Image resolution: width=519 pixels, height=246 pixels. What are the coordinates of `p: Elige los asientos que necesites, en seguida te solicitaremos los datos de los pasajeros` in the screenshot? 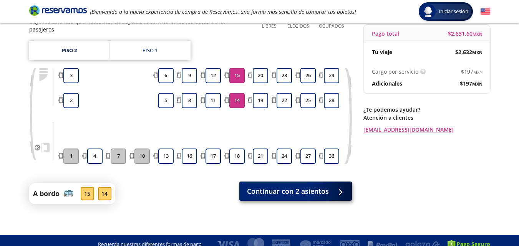 It's located at (140, 25).